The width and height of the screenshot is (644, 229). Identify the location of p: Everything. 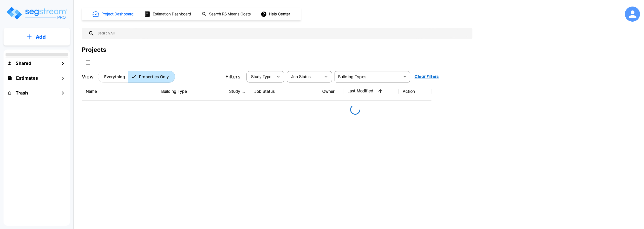
(114, 77).